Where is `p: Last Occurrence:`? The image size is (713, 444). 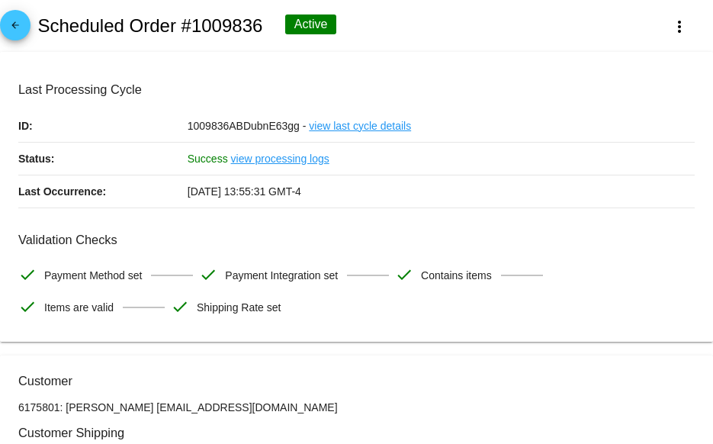 p: Last Occurrence: is located at coordinates (103, 191).